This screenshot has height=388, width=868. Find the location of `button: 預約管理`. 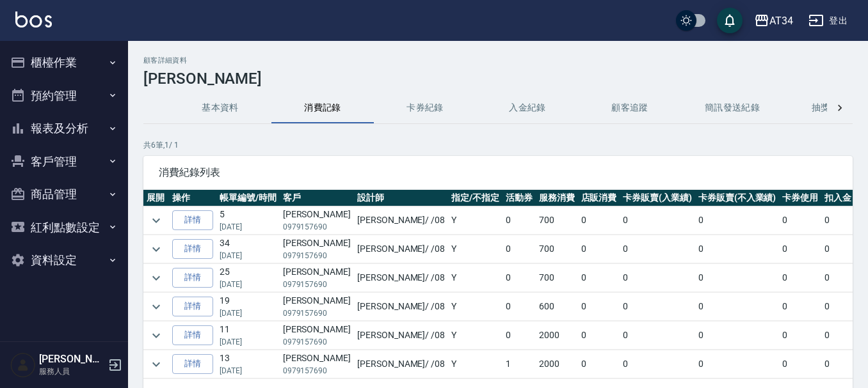

button: 預約管理 is located at coordinates (64, 96).